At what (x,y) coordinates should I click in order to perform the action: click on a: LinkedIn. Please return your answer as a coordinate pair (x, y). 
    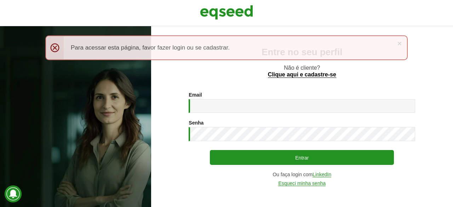
    Looking at the image, I should click on (322, 175).